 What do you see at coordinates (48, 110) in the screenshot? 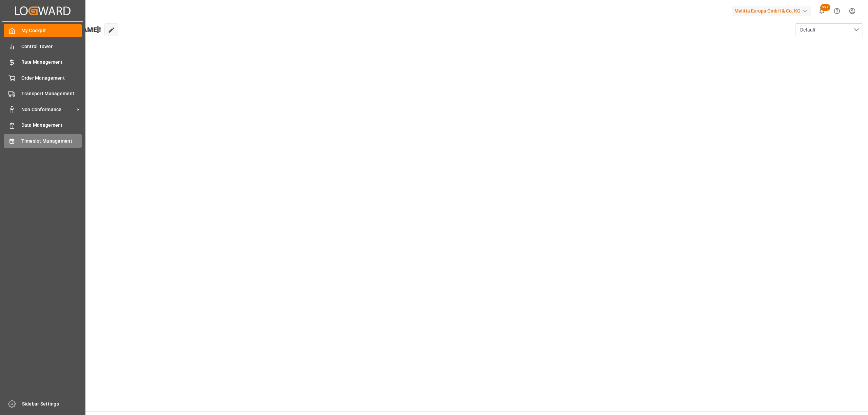
I see `span: Non Conformance` at bounding box center [48, 110].